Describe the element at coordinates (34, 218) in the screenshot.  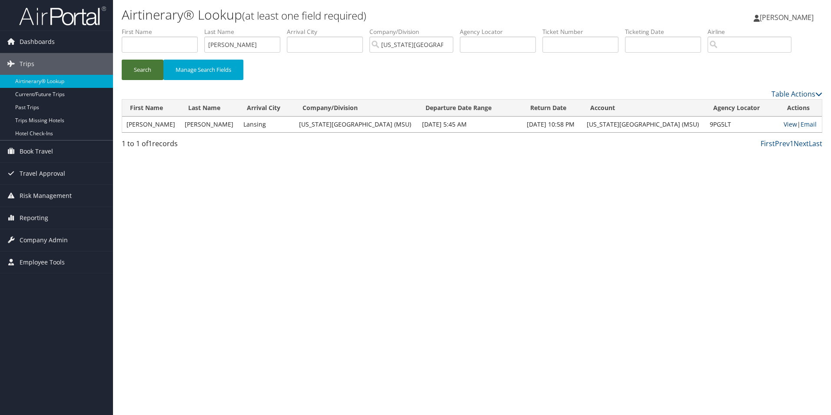
I see `span: Reporting` at that location.